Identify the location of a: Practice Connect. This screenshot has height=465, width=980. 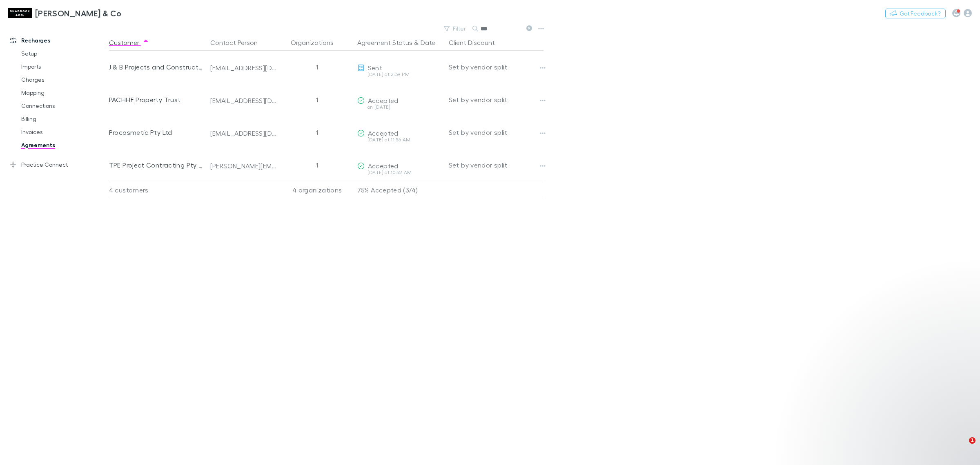
(58, 165).